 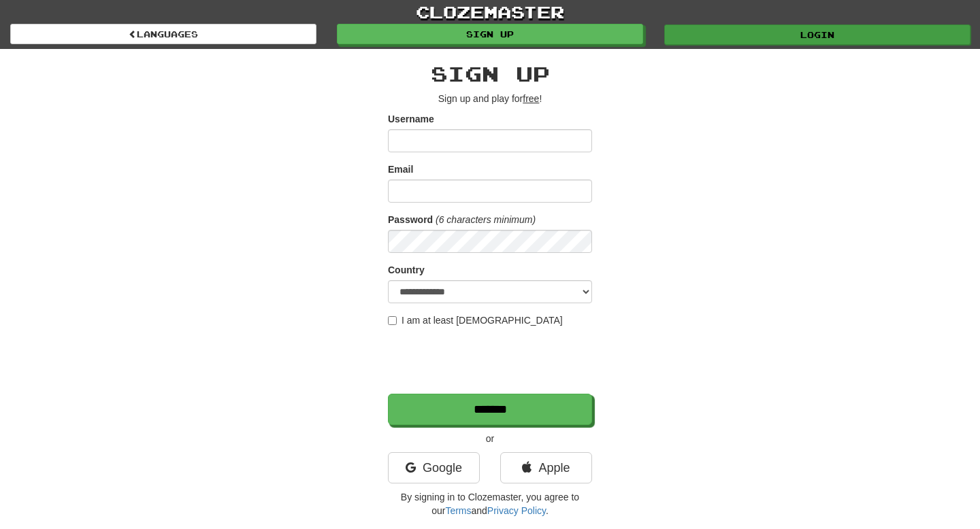 I want to click on a: Sign up, so click(x=490, y=34).